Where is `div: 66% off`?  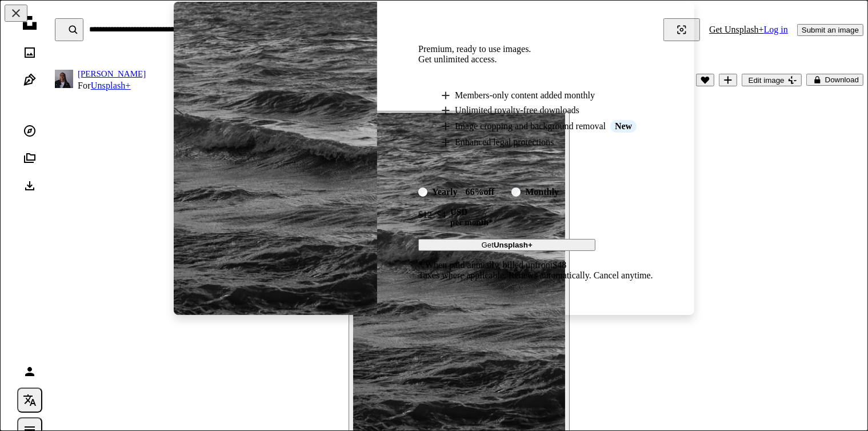
div: 66% off is located at coordinates (480, 192).